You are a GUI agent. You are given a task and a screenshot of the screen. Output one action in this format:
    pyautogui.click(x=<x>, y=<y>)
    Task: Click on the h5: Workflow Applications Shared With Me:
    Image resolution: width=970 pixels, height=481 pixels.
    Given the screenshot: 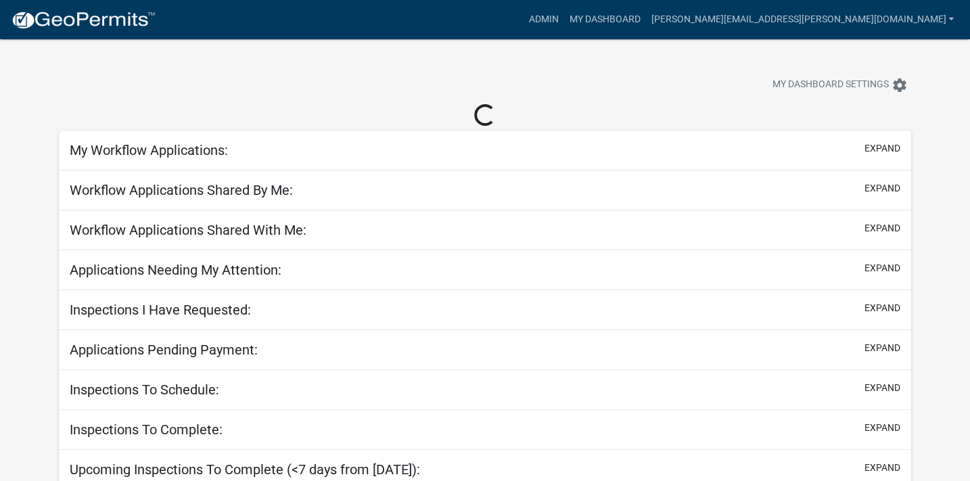 What is the action you would take?
    pyautogui.click(x=188, y=230)
    